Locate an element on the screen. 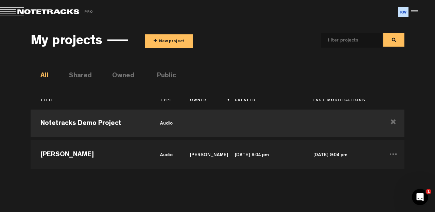  button: +New project is located at coordinates (168, 41).